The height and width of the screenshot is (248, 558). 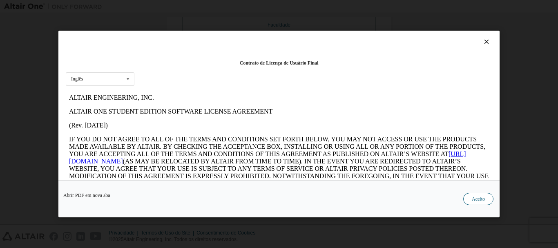 What do you see at coordinates (213, 125) in the screenshot?
I see `p: This Altair One Student Edition Software License Agreement (“Agreement”) is between Altair Engine...` at bounding box center [213, 125].